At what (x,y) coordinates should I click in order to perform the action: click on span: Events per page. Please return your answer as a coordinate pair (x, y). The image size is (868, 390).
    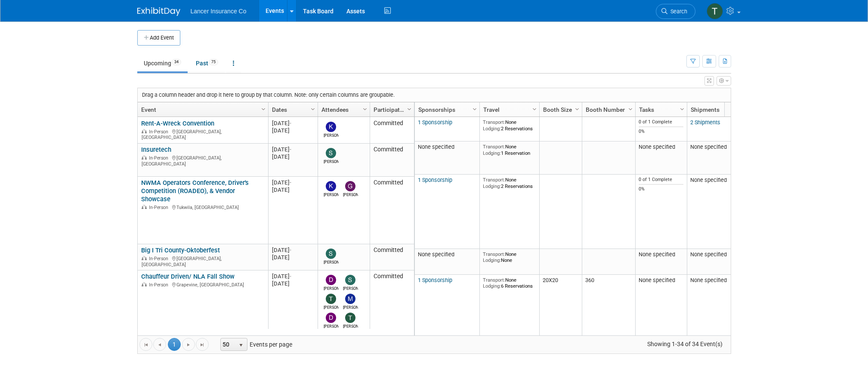
    Looking at the image, I should click on (255, 345).